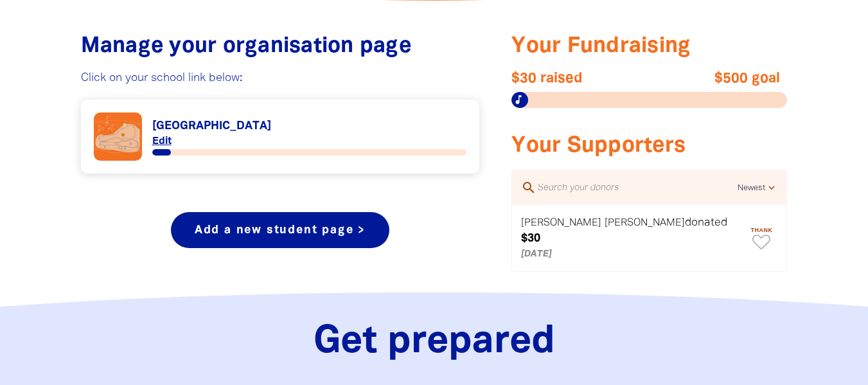  I want to click on span: Your Supporters, so click(598, 146).